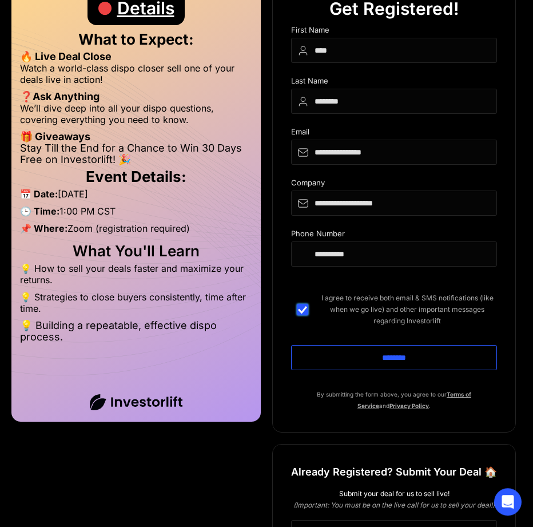  Describe the element at coordinates (136, 305) in the screenshot. I see `li: 💡 Strategies to close buyers consistently, time after time.` at that location.